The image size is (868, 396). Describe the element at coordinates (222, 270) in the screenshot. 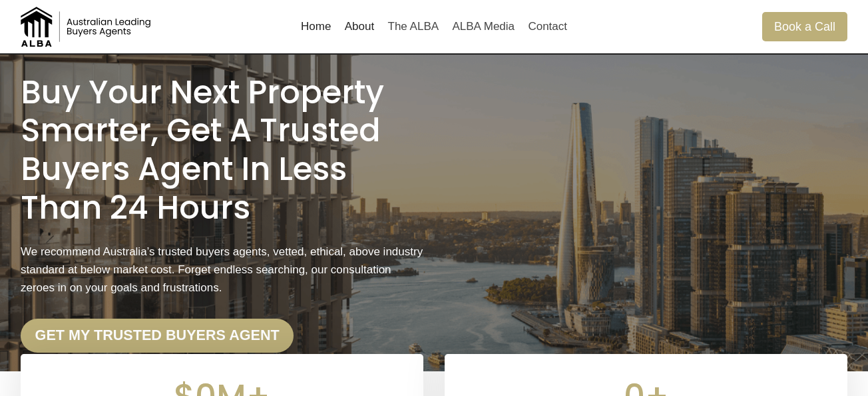

I see `p: We recommend Australia’s trusted buyers agents, vetted, ethical, above industry standard at below...` at that location.